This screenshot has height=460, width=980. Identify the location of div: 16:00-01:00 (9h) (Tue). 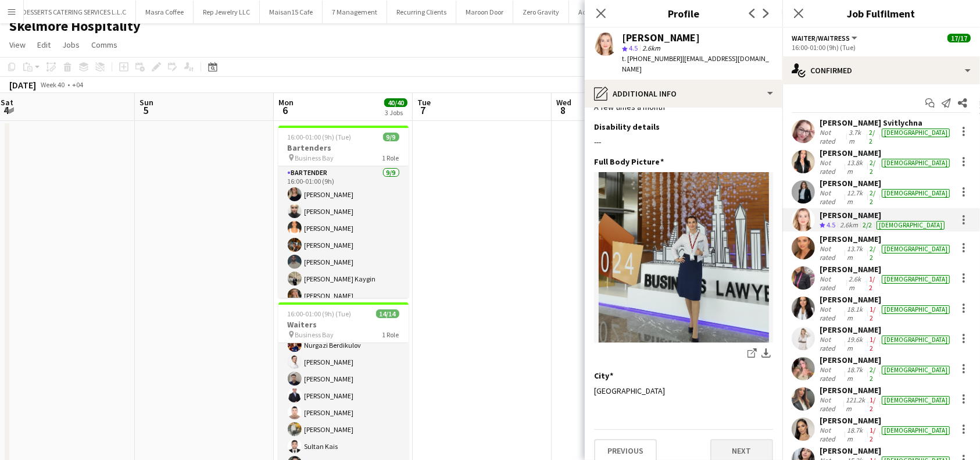
(881, 47).